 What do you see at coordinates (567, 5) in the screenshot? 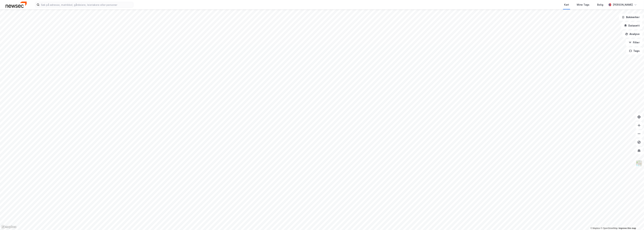
I see `div: Kart` at bounding box center [567, 5].